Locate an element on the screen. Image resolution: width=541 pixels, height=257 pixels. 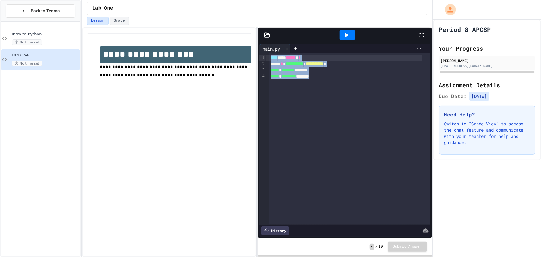
button: Lesson is located at coordinates (98, 21).